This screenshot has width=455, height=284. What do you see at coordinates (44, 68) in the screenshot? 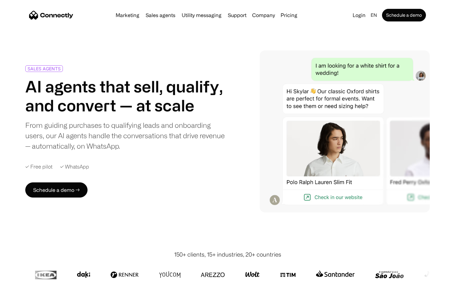
I see `div: SALES AGENTS` at bounding box center [44, 68].